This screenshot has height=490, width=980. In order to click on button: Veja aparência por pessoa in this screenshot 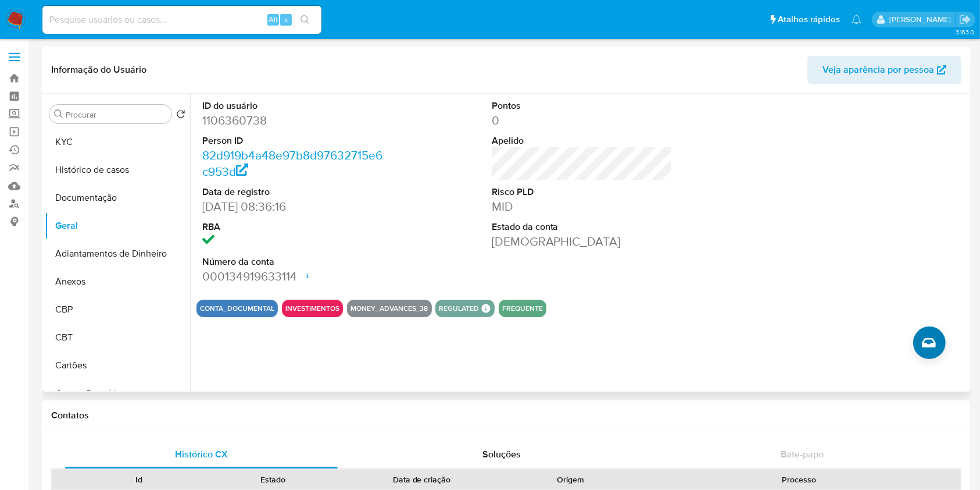, I will do `click(884, 70)`.